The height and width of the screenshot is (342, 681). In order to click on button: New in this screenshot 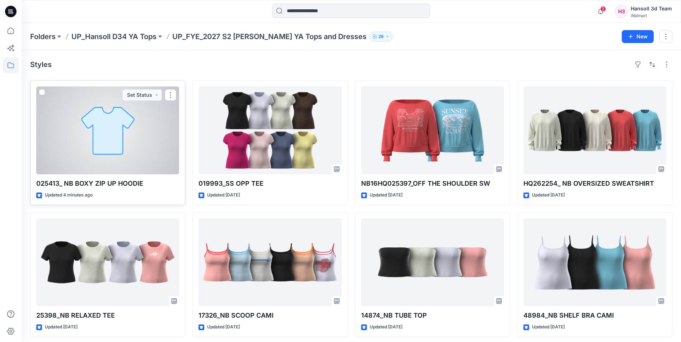, I will do `click(637, 37)`.